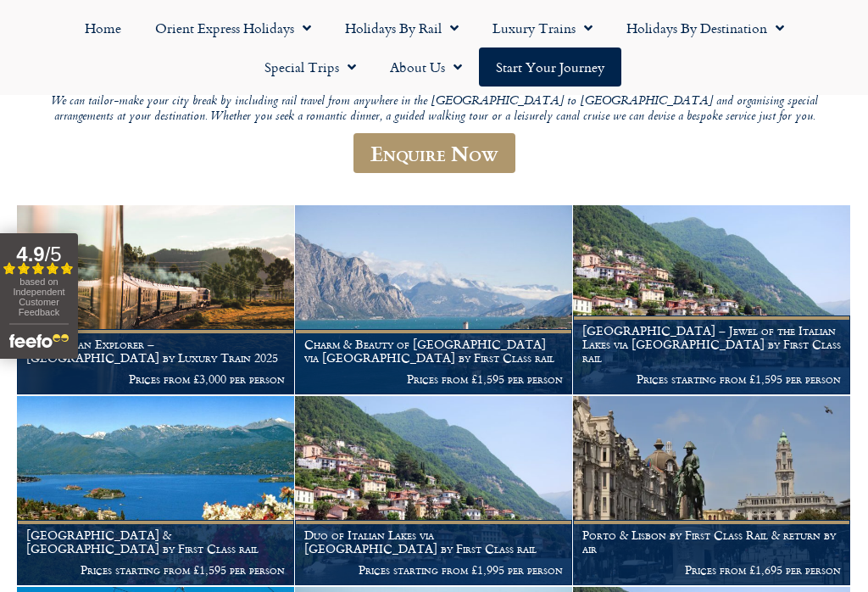  I want to click on a: Orient Express Holidays, so click(233, 28).